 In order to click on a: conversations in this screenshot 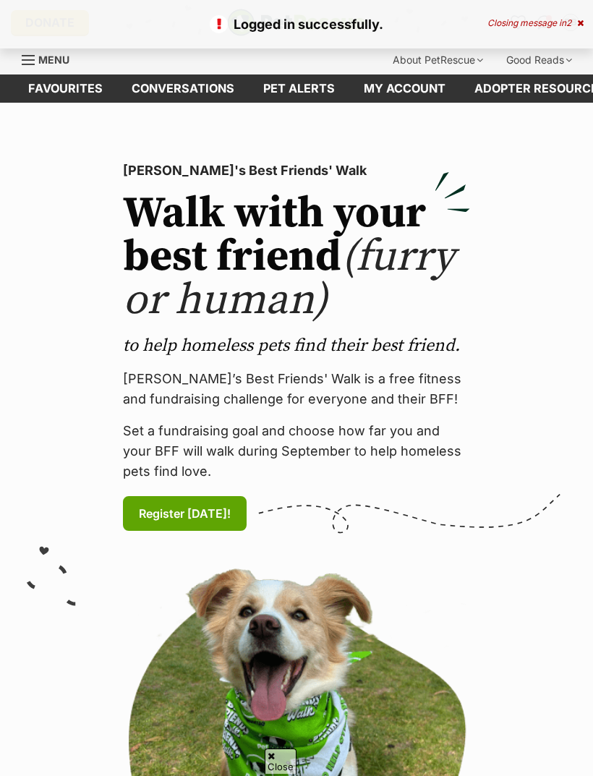, I will do `click(183, 88)`.